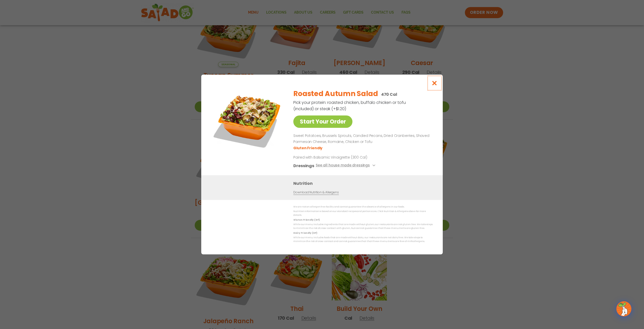  I want to click on h3: Nutrition, so click(364, 183).